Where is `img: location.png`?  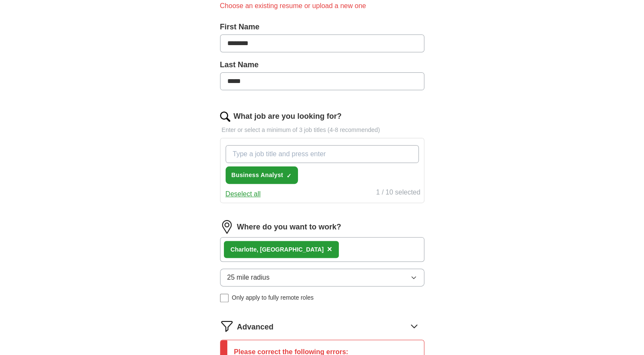 img: location.png is located at coordinates (227, 227).